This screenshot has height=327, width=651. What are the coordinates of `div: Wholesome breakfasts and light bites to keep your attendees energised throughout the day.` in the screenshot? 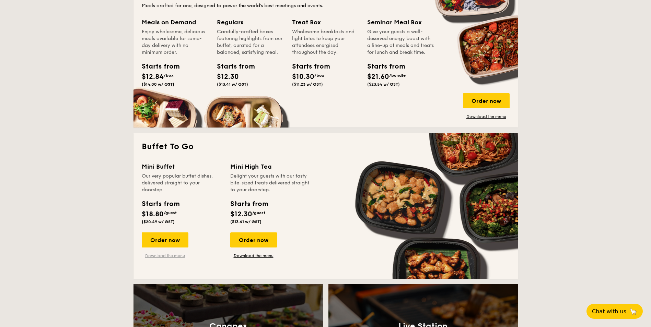 It's located at (325, 42).